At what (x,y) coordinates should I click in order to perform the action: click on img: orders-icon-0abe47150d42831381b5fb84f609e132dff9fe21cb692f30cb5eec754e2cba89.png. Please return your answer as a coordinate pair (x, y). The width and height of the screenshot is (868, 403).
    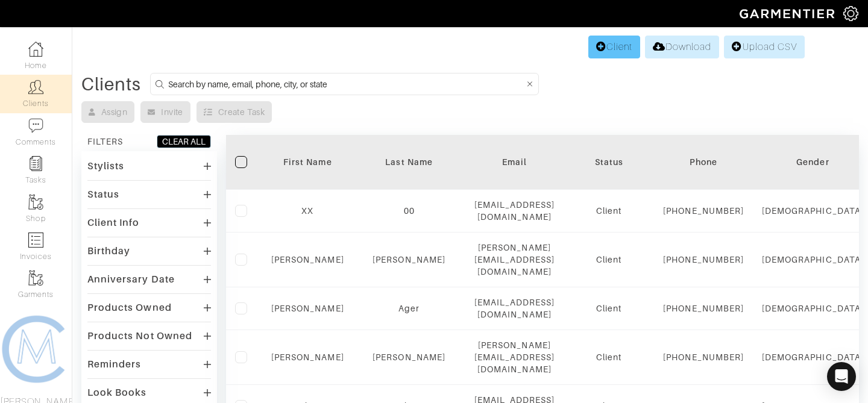
    Looking at the image, I should click on (36, 240).